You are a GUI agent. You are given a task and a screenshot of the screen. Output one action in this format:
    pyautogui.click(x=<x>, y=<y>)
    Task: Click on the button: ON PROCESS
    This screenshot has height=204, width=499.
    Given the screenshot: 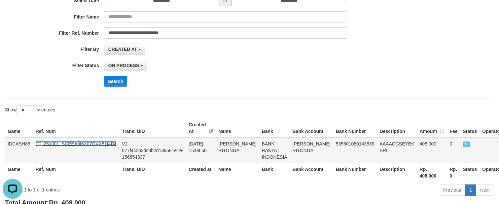 What is the action you would take?
    pyautogui.click(x=125, y=65)
    